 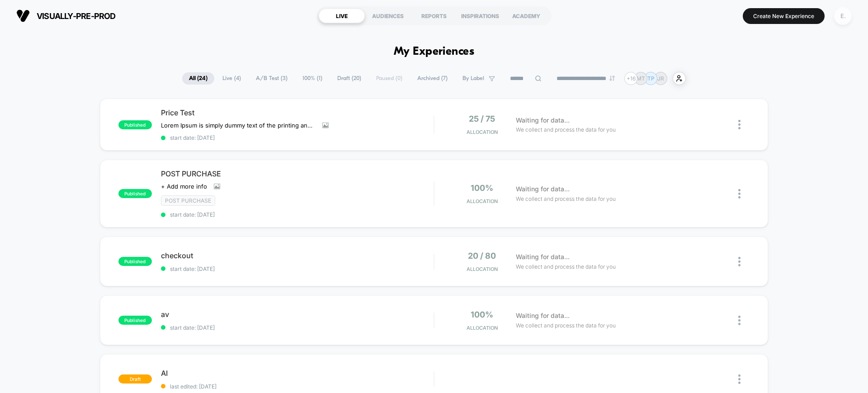 What do you see at coordinates (784, 16) in the screenshot?
I see `button: Create New Experience` at bounding box center [784, 16].